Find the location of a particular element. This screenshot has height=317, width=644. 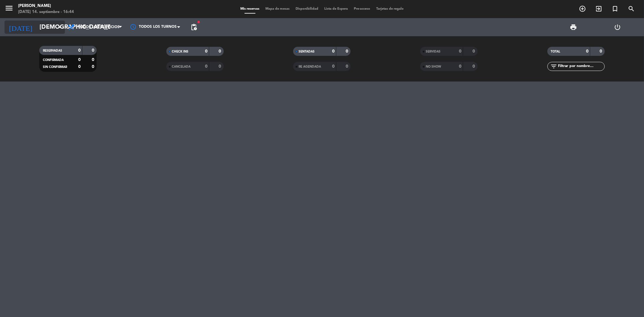

span: CHECK INS is located at coordinates (180, 52).